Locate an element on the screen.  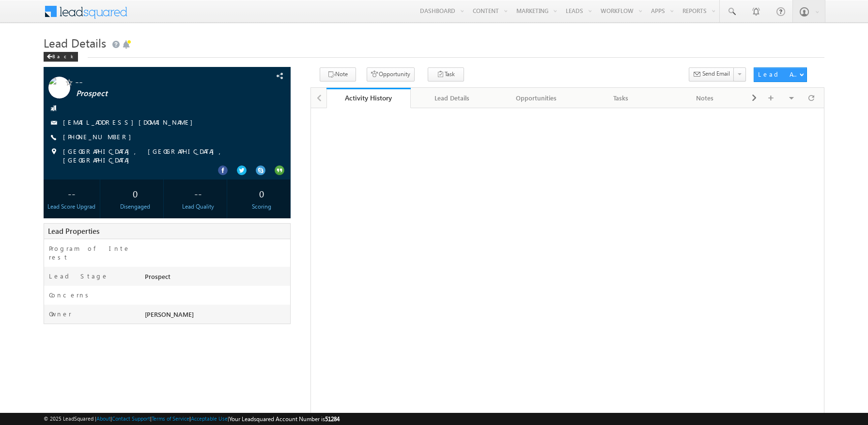
a: About is located at coordinates (104, 418).